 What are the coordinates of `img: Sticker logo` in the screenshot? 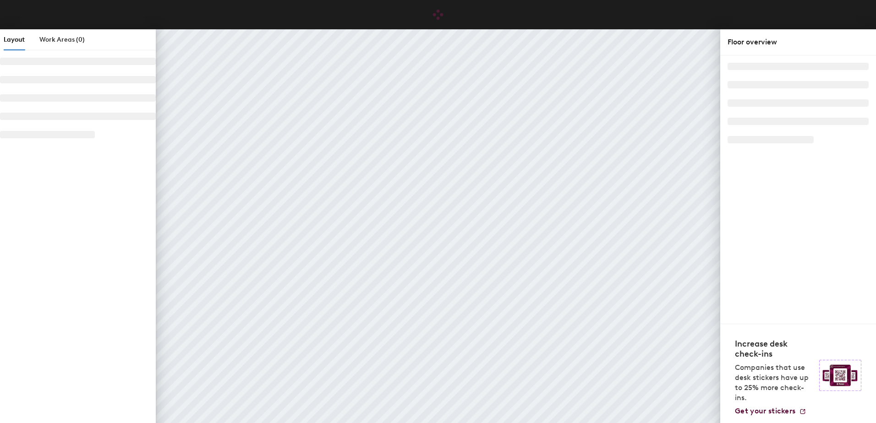 It's located at (840, 376).